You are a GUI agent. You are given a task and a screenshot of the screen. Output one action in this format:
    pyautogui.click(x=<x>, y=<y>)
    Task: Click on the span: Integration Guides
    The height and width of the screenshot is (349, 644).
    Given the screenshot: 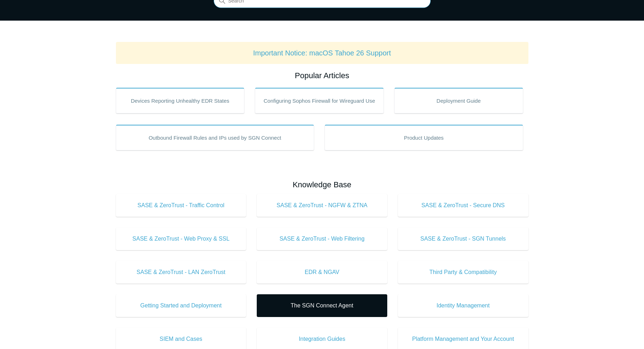 What is the action you would take?
    pyautogui.click(x=322, y=339)
    